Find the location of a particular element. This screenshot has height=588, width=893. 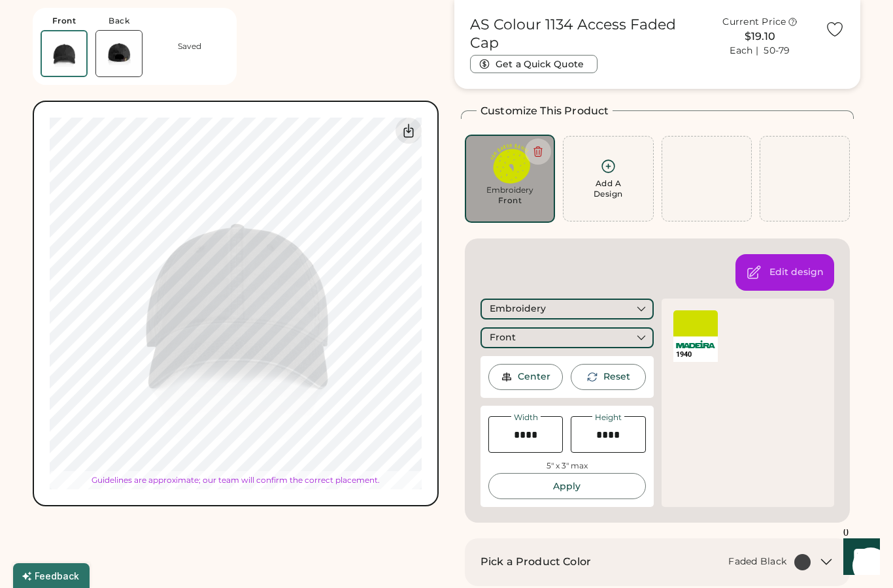

div: Open the design editor to change colors, background, and decoration method. is located at coordinates (796, 273).